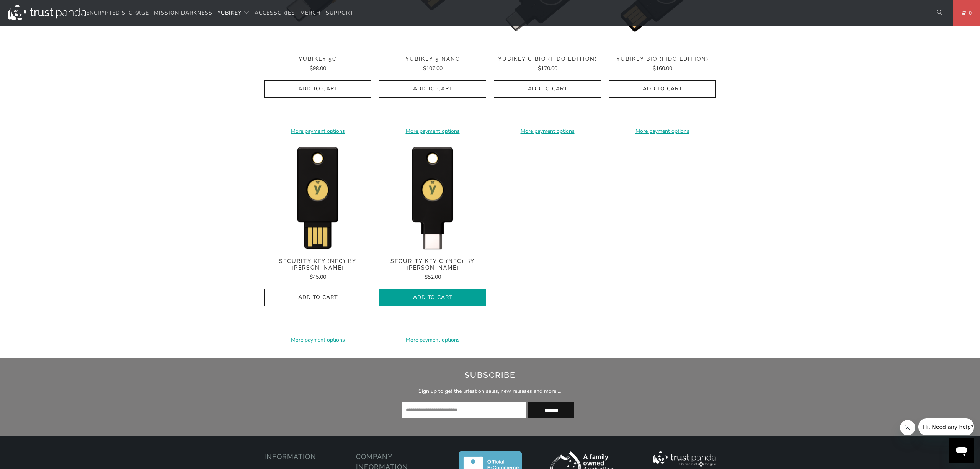 This screenshot has height=469, width=980. What do you see at coordinates (310, 12) in the screenshot?
I see `span: Merch` at bounding box center [310, 12].